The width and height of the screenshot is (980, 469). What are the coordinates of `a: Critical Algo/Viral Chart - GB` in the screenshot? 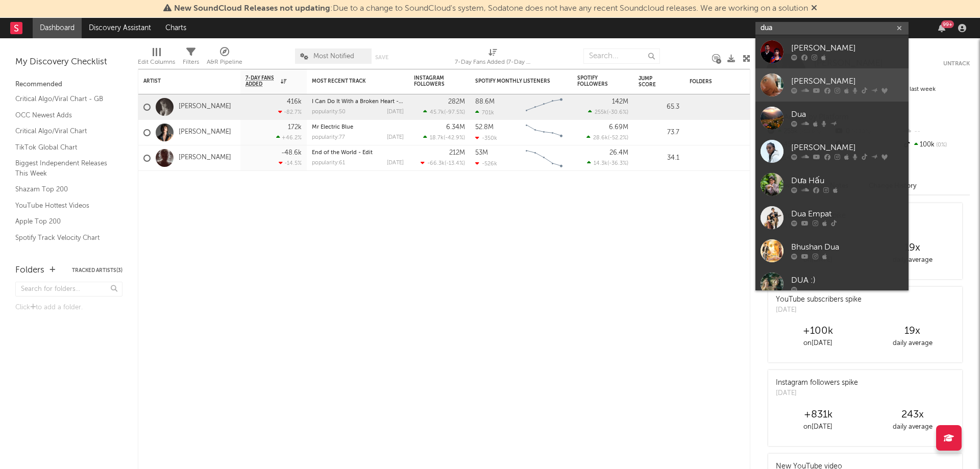 It's located at (64, 99).